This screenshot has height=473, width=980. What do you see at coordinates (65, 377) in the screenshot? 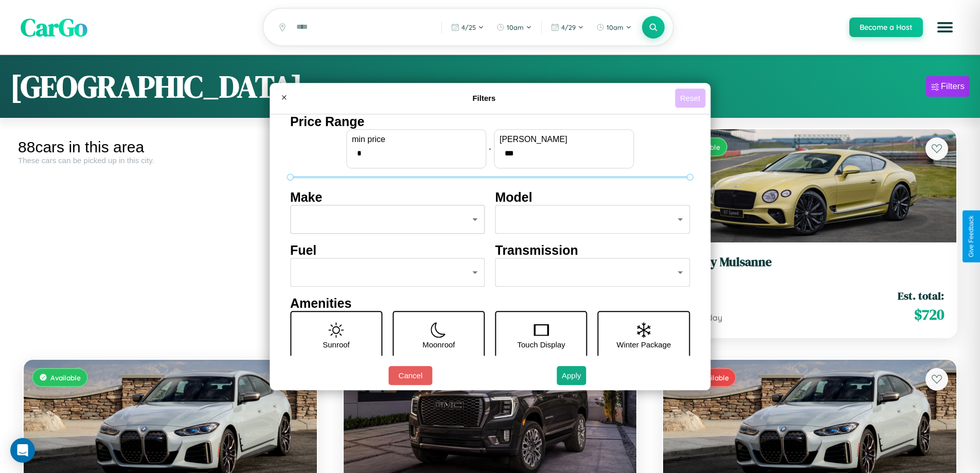
I see `span: Available` at bounding box center [65, 377].